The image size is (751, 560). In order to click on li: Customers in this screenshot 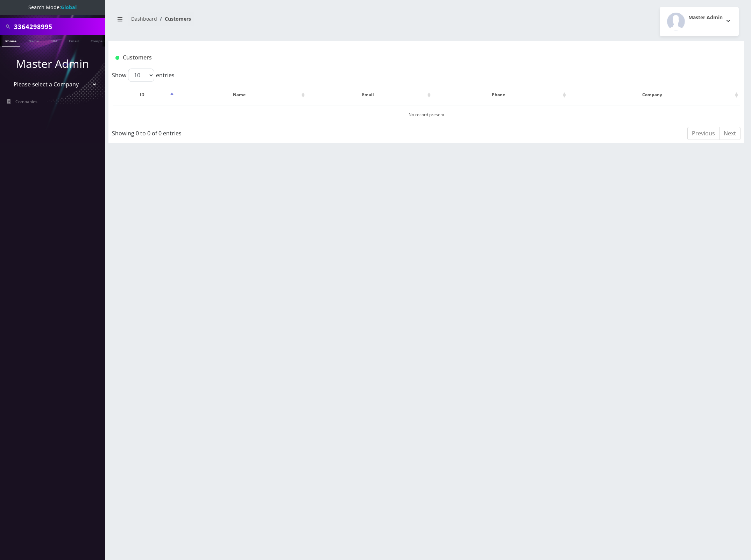, I will do `click(173, 18)`.